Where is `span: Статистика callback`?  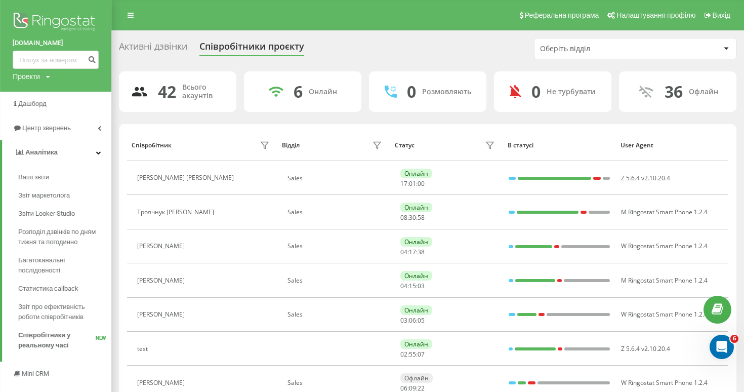
span: Статистика callback is located at coordinates (48, 289).